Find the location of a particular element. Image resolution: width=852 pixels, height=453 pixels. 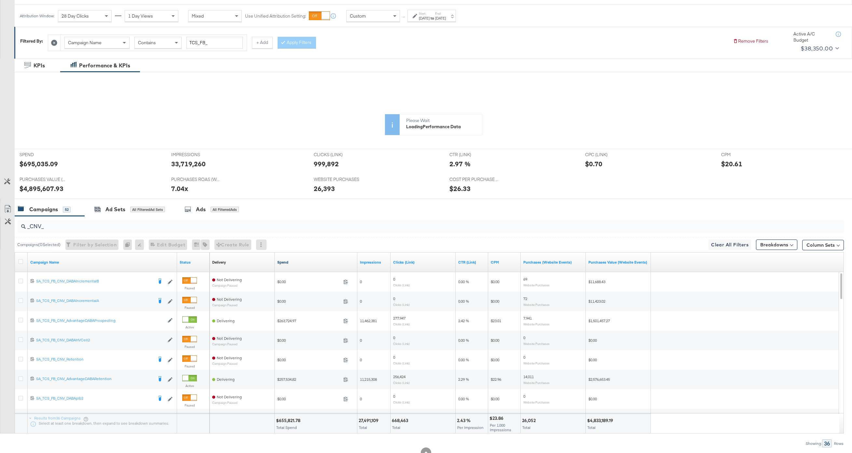

span: Delivering is located at coordinates (225, 320).